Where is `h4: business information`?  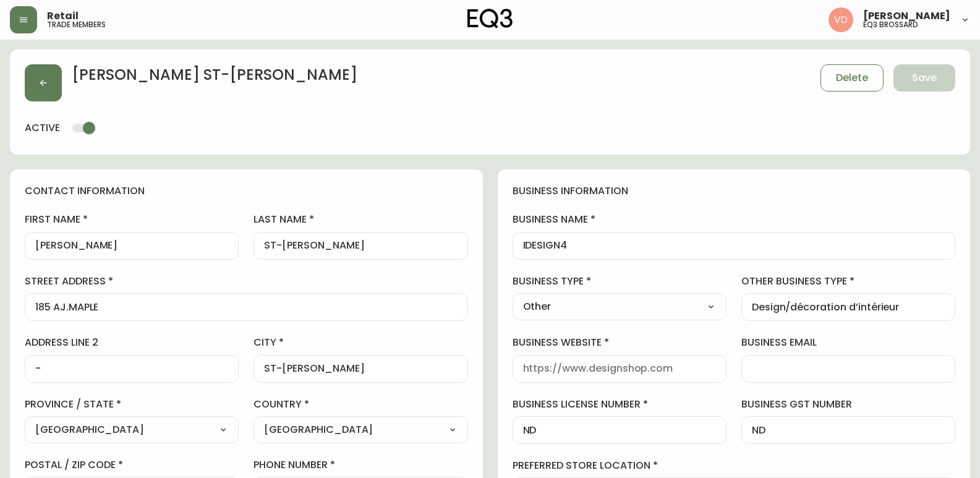 h4: business information is located at coordinates (734, 191).